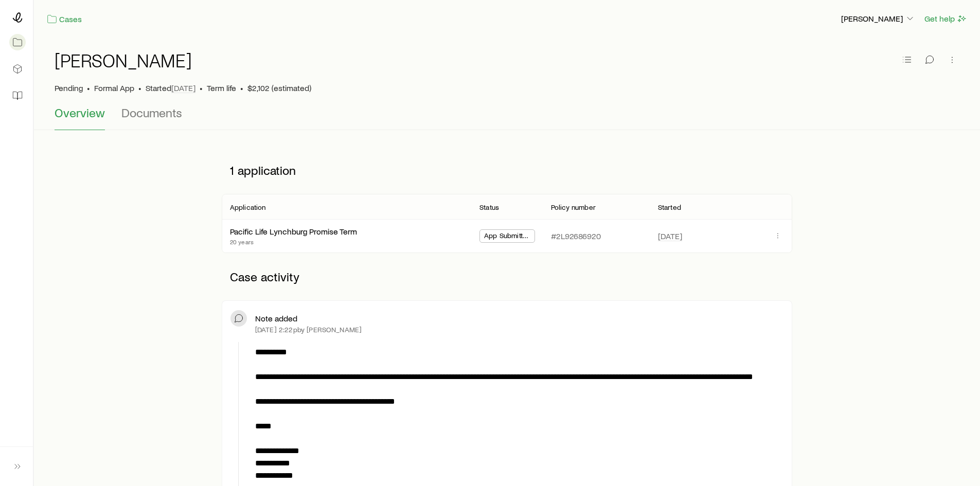  I want to click on p: #2L92686920, so click(576, 236).